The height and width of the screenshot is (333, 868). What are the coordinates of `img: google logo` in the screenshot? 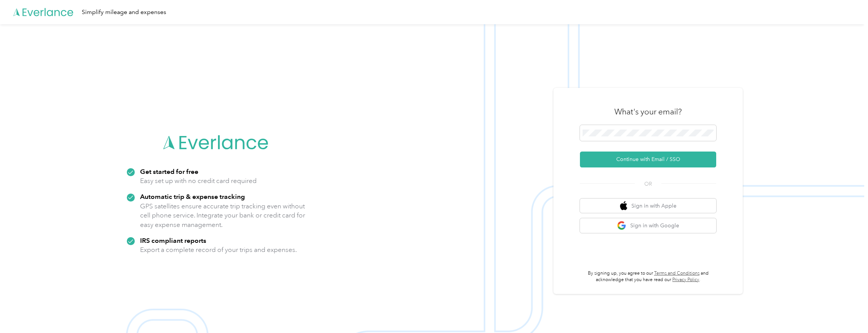 It's located at (621, 226).